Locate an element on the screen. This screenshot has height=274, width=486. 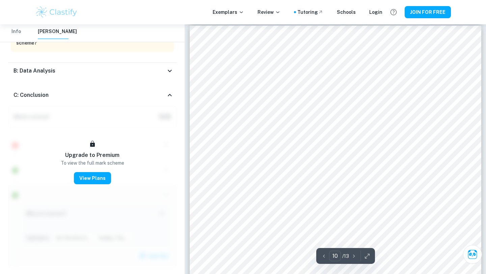
div: C: Conclusion is located at coordinates (92, 95).